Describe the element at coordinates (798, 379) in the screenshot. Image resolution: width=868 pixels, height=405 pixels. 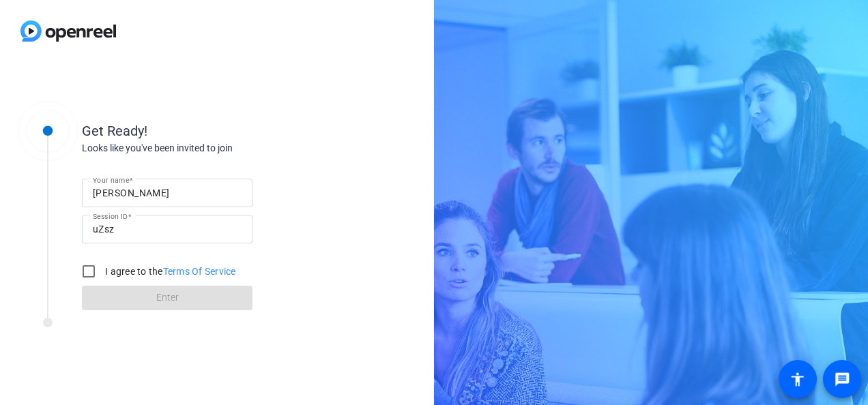
I see `mat-icon: accessibility` at that location.